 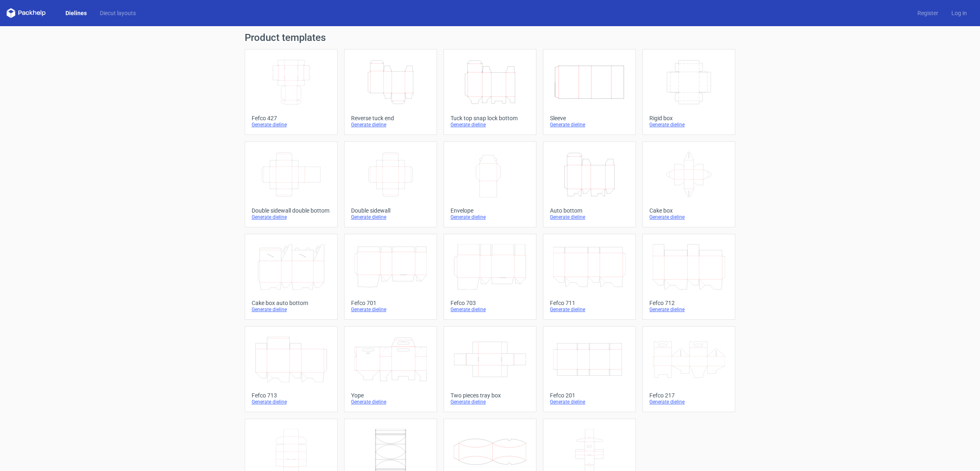 What do you see at coordinates (391, 210) in the screenshot?
I see `div: Double sidewall` at bounding box center [391, 210].